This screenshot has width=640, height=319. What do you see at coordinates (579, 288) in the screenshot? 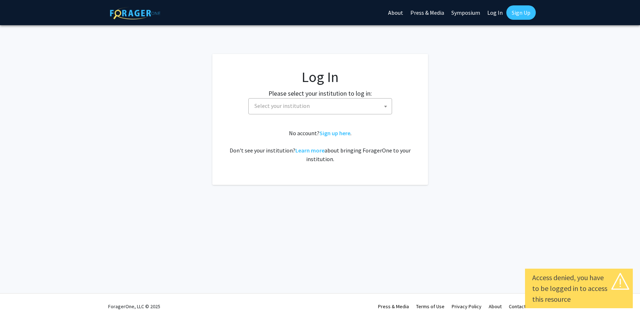
I see `div: Access denied, you have to be logged in to access this resource` at bounding box center [579, 288].